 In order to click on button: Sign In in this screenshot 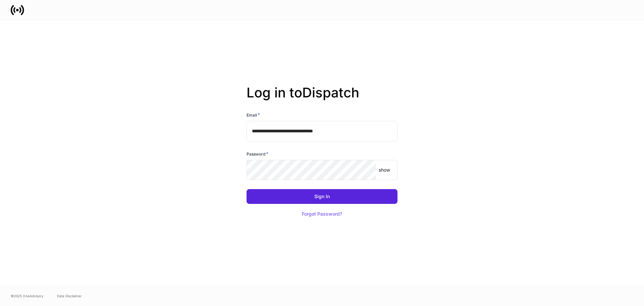, I will do `click(322, 196)`.